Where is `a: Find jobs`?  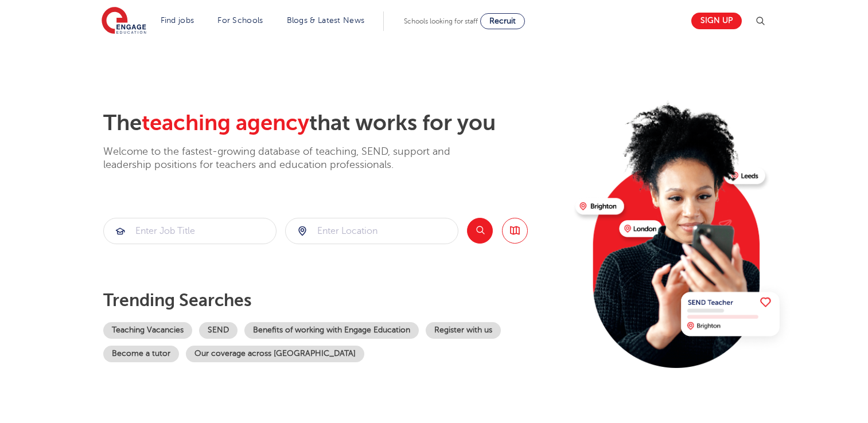
a: Find jobs is located at coordinates (177, 20).